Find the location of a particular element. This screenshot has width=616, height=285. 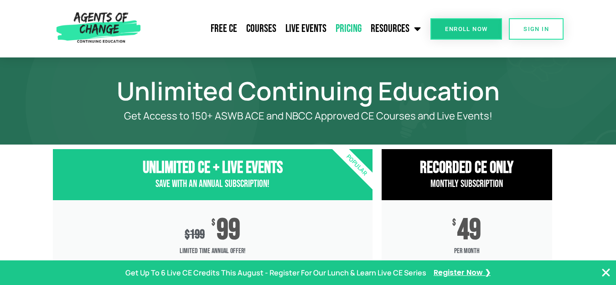

p: Get Access to 150+ ASWB ACE and NBCC Approved CE Courses and Live Events! is located at coordinates (308, 116).